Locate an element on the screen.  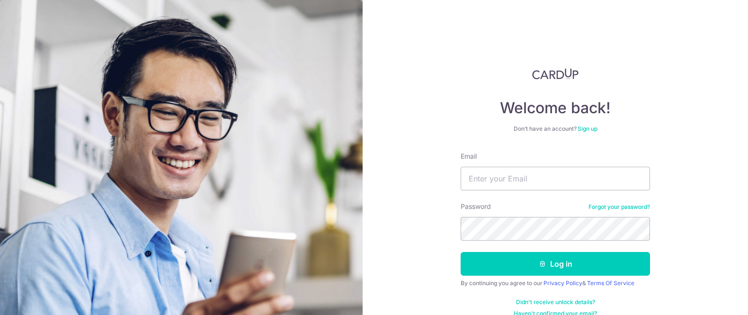
a: Privacy Policy is located at coordinates (563, 282).